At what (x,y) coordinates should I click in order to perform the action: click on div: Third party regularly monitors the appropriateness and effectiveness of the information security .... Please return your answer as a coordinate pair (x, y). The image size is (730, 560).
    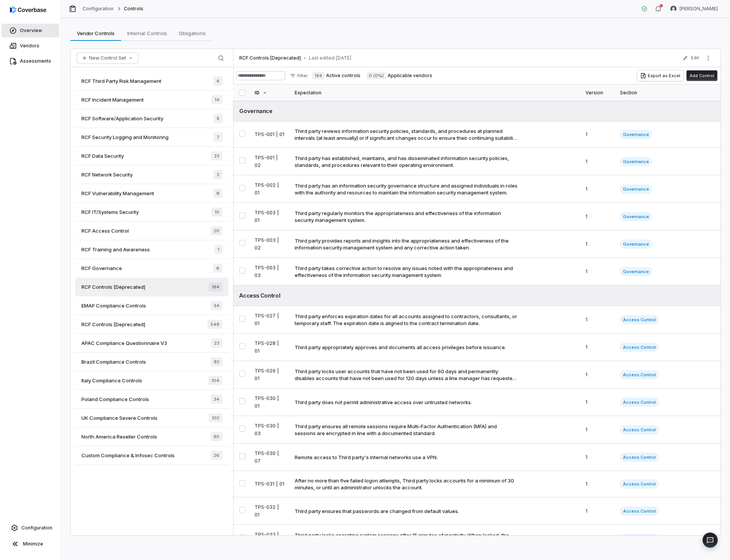
    Looking at the image, I should click on (407, 216).